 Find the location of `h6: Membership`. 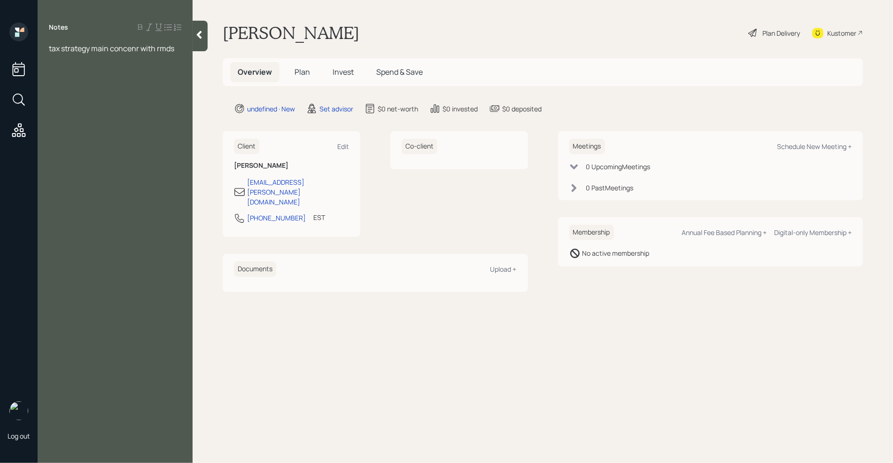

h6: Membership is located at coordinates (591, 232).